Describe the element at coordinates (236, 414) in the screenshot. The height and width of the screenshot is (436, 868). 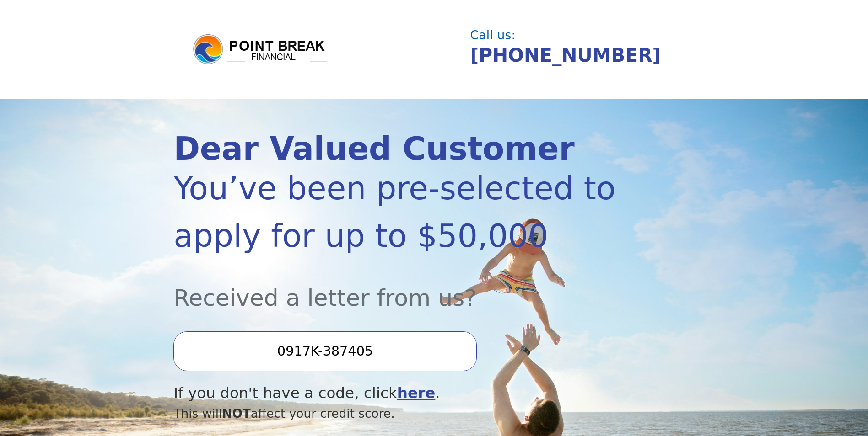
I see `span: NOT` at that location.